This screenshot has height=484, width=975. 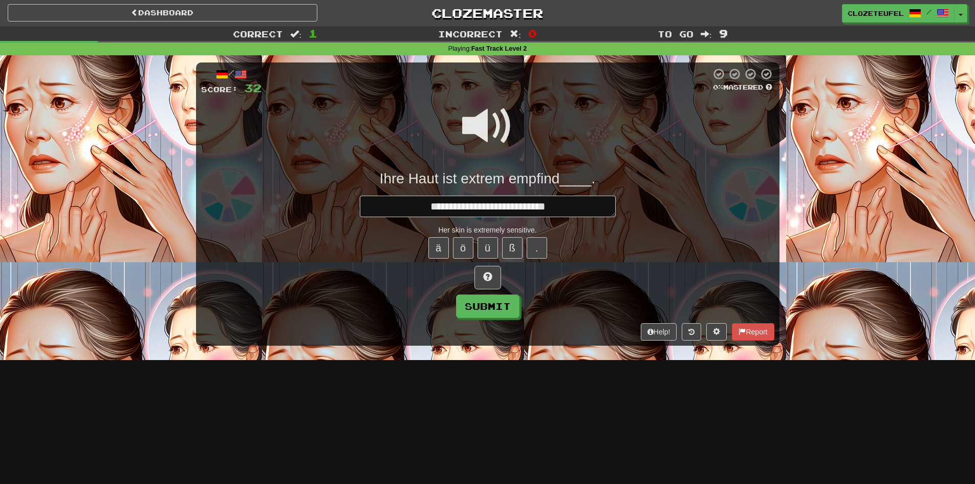 What do you see at coordinates (470, 34) in the screenshot?
I see `span: Incorrect` at bounding box center [470, 34].